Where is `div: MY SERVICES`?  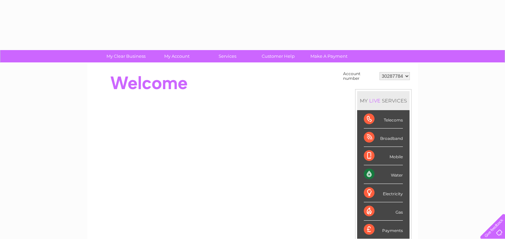 div: MY SERVICES is located at coordinates (383, 100).